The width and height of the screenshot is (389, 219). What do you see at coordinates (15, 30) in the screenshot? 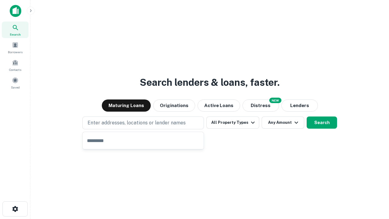
I see `a: Search` at bounding box center [15, 30].